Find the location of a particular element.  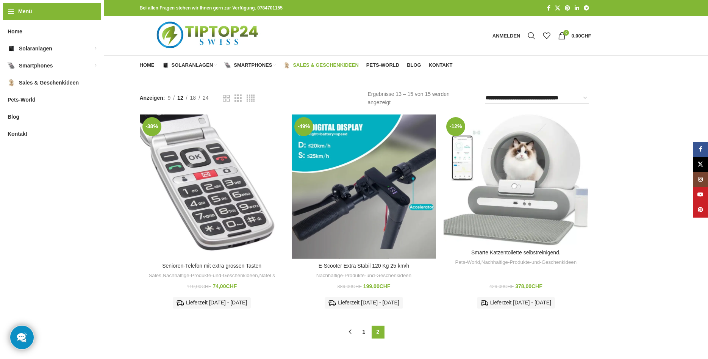

div: Hauptnavigation is located at coordinates (296, 65).